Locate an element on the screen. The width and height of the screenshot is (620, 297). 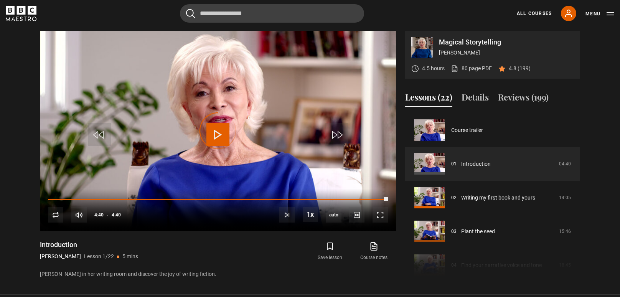
button: Next Lesson is located at coordinates (287, 215).